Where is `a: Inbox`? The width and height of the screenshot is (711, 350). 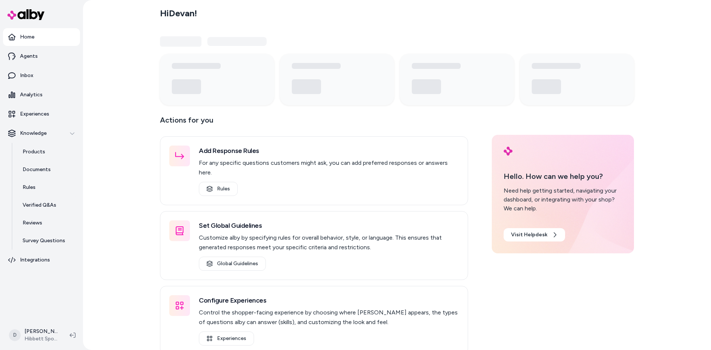
a: Inbox is located at coordinates (41, 76).